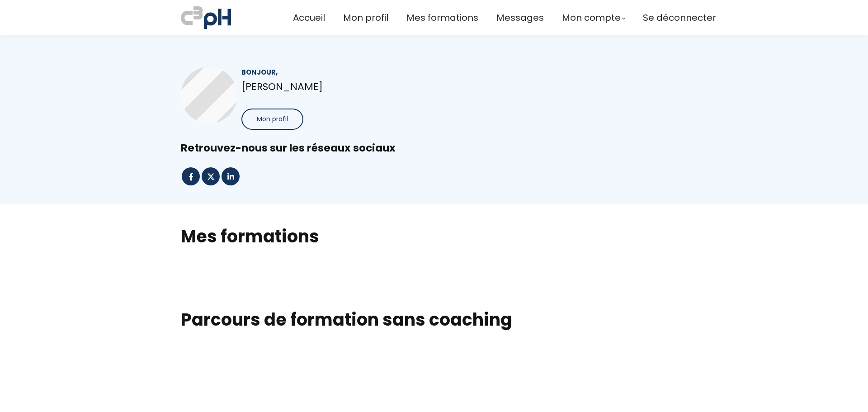  I want to click on span: Messages, so click(520, 17).